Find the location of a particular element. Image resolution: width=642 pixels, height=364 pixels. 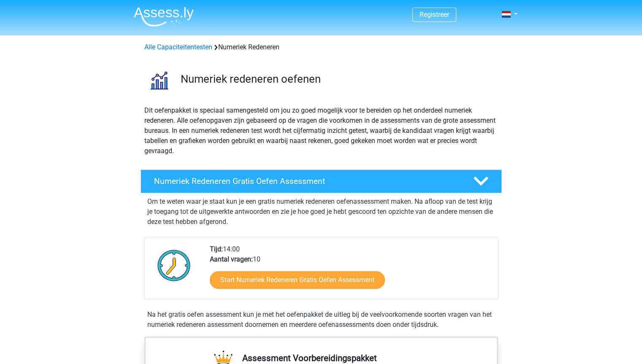

h3: Numeriek redeneren oefenen is located at coordinates (337, 79).